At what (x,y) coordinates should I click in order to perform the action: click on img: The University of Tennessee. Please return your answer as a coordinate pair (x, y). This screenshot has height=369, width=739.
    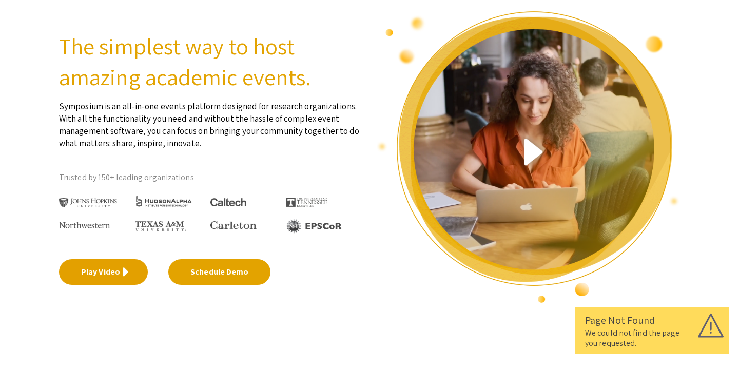
    Looking at the image, I should click on (307, 202).